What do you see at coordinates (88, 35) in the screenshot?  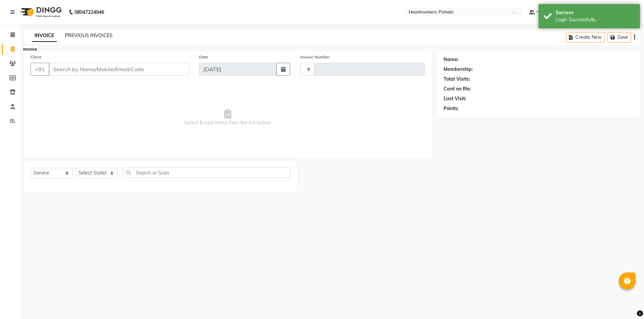 I see `a: PREVIOUS INVOICES` at bounding box center [88, 35].